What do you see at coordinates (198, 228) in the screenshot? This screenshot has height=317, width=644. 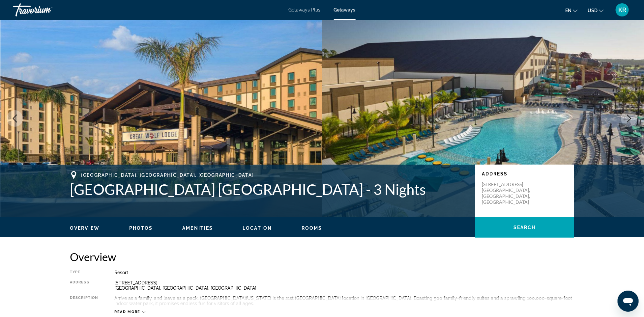 I see `button: Amenities` at bounding box center [198, 228].